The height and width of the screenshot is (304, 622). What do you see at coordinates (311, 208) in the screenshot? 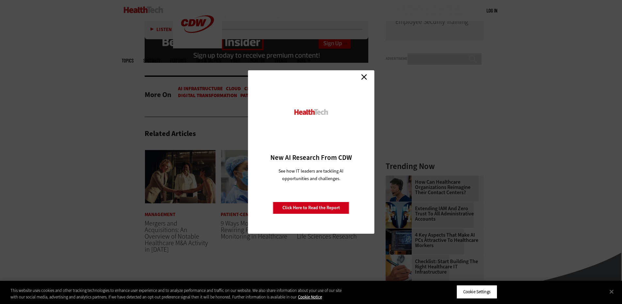
I see `a: Click Here to Read the Report` at bounding box center [311, 208].